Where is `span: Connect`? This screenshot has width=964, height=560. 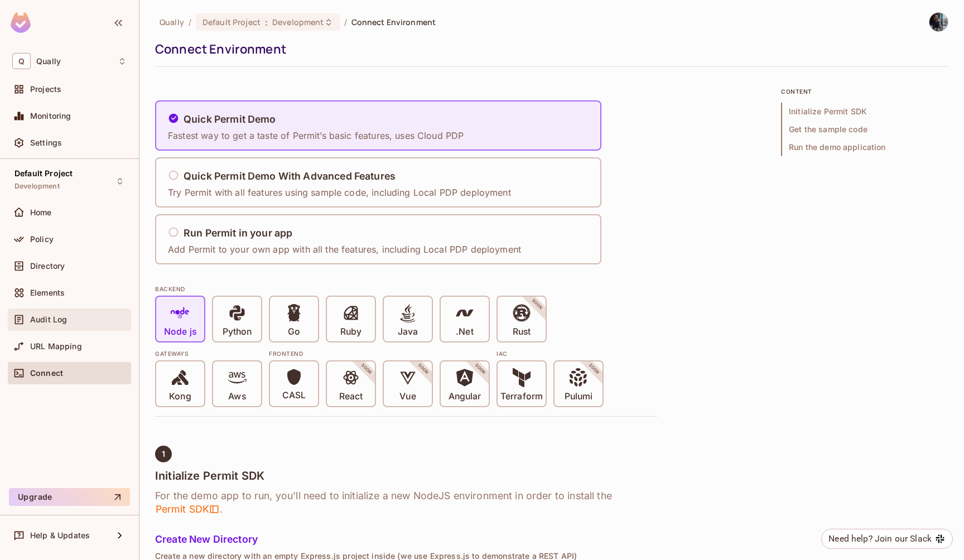
span: Connect is located at coordinates (46, 373).